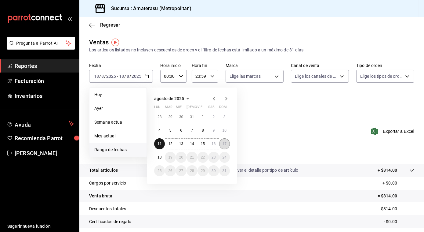 Image resolution: width=424 pixels, height=232 pixels. I want to click on abbr: 7 de agosto de 2025, so click(192, 130).